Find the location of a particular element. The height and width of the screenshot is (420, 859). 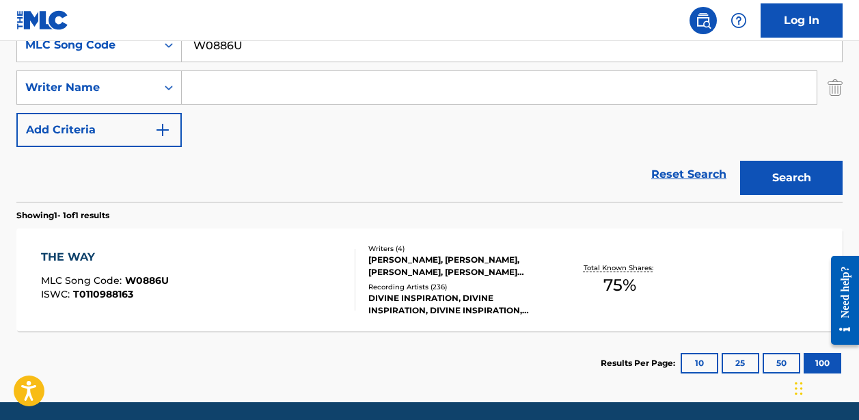

a: Reset Search is located at coordinates (689, 174).